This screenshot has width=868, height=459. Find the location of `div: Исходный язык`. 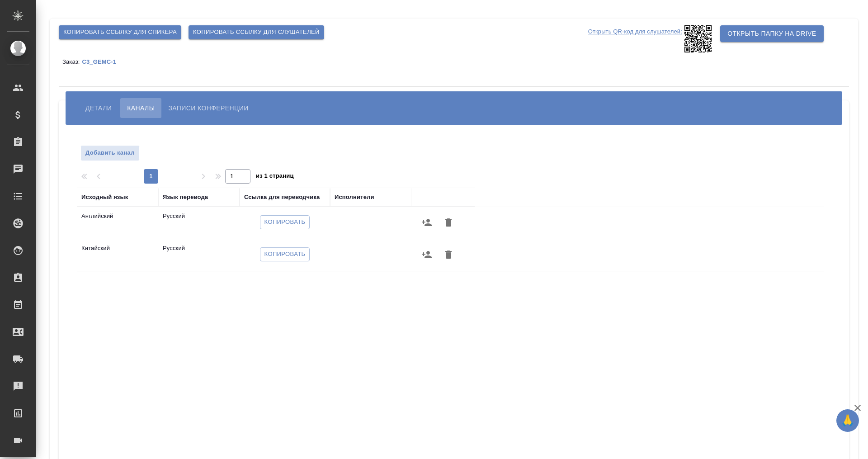

div: Исходный язык is located at coordinates (104, 197).